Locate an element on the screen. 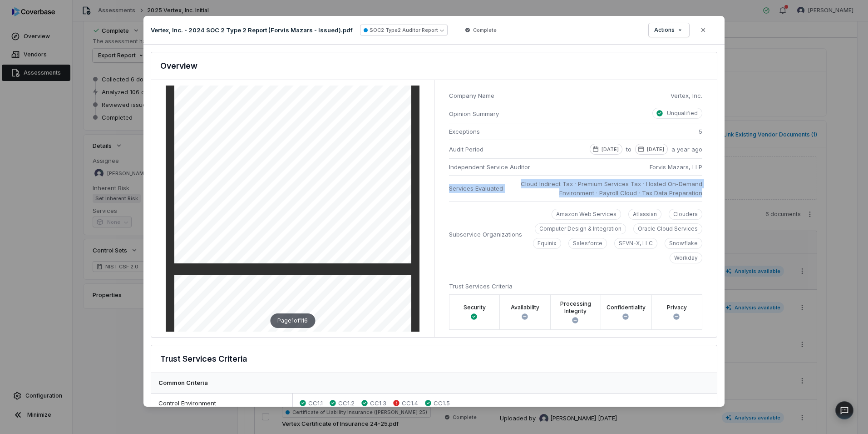 The image size is (868, 434). span: Actions is located at coordinates (665, 30).